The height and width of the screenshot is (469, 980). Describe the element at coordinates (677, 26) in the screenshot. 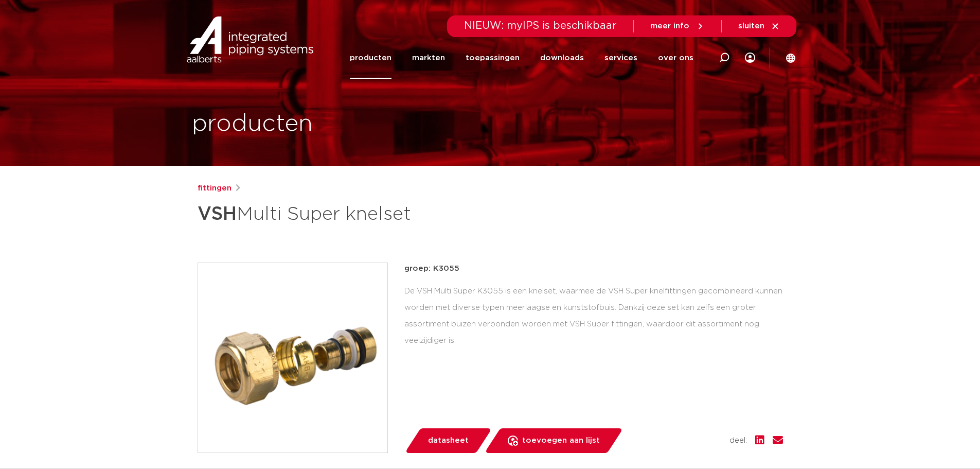

I see `a: meer info` at that location.